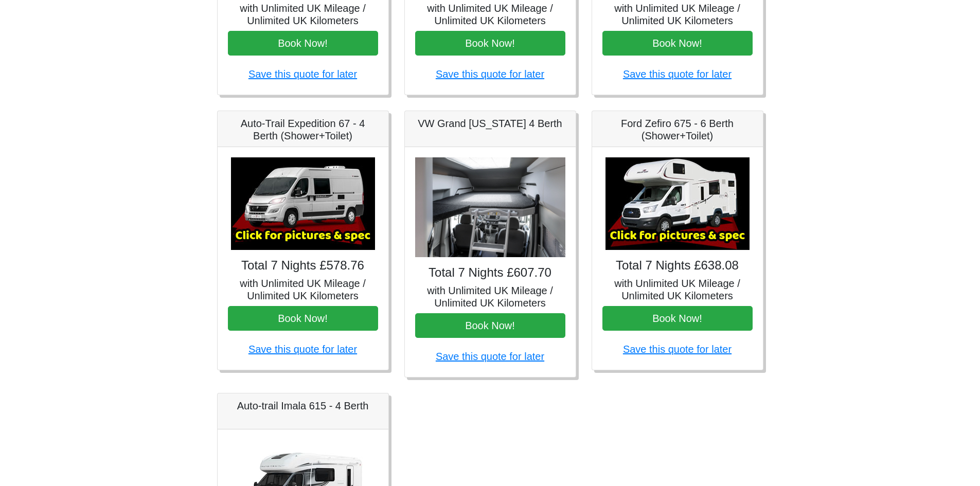 Image resolution: width=980 pixels, height=486 pixels. I want to click on h5: Auto-Trail Expedition 67 - 4 Berth (Shower+Toilet), so click(303, 130).